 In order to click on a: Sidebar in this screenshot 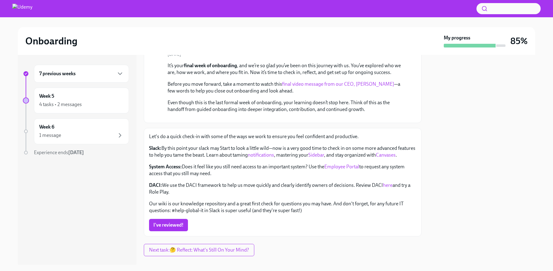, I will do `click(316, 155)`.